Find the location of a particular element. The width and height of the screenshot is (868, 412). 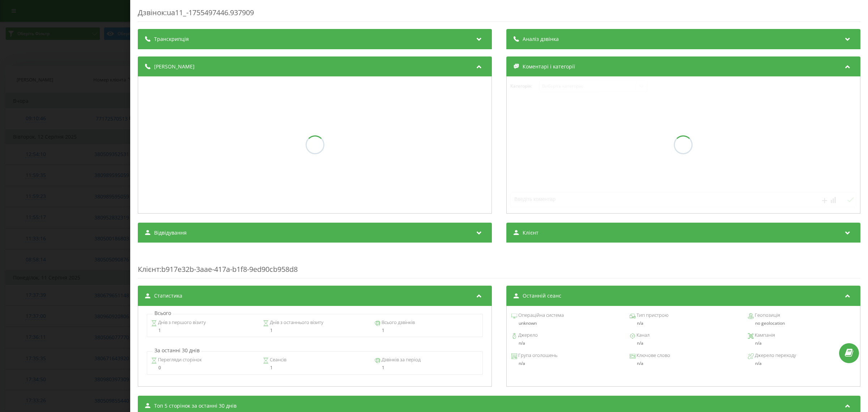

div: no geolocation is located at coordinates (802, 323).